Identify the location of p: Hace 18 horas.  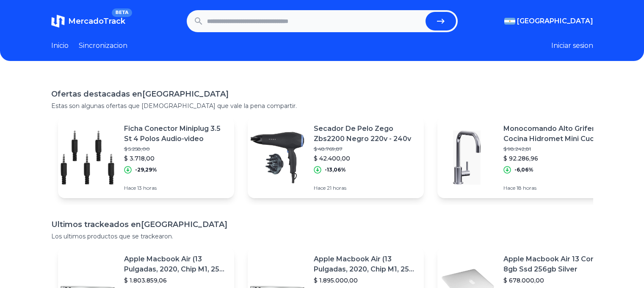
(555, 188).